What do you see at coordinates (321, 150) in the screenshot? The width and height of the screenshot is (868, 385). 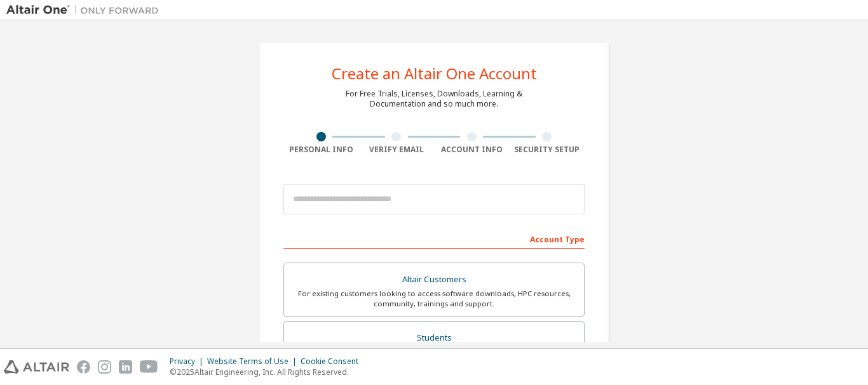 I see `div: Personal Info` at bounding box center [321, 150].